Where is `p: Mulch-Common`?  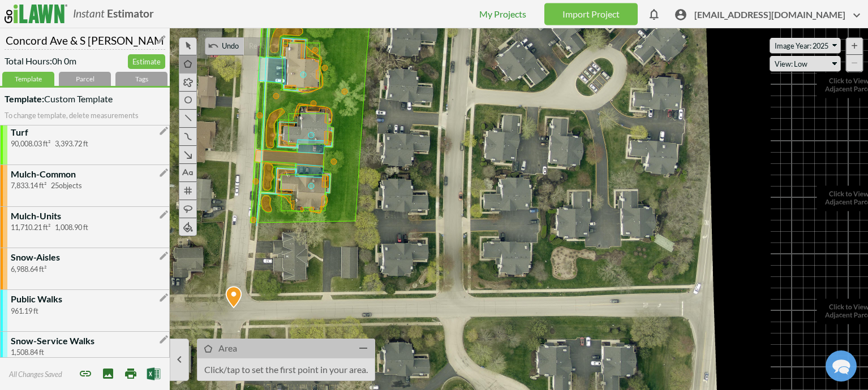
p: Mulch-Common is located at coordinates (43, 174).